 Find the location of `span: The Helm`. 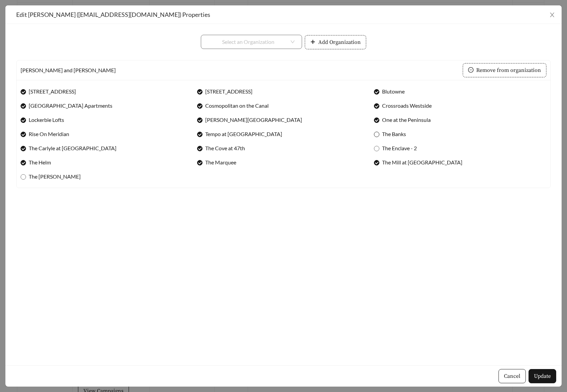

span: The Helm is located at coordinates (40, 162).